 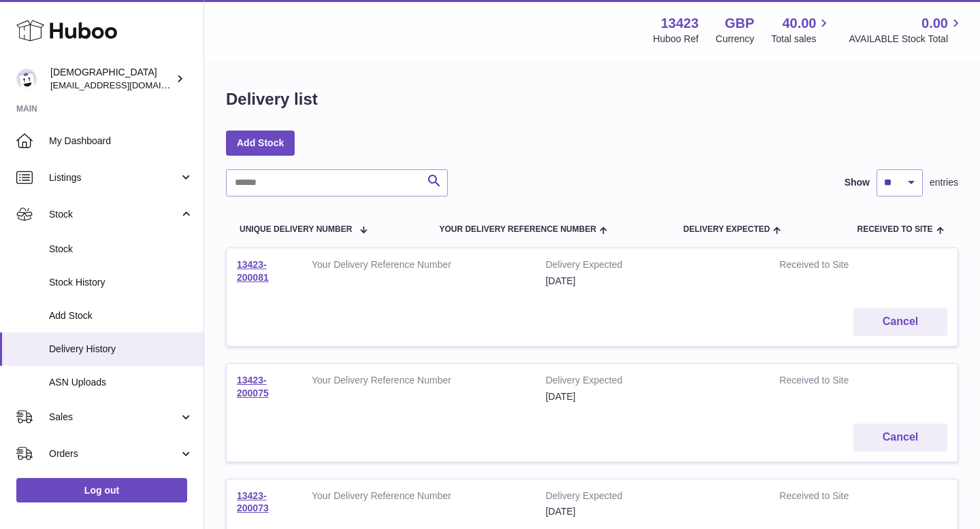 I want to click on a: 13423-200073, so click(x=252, y=501).